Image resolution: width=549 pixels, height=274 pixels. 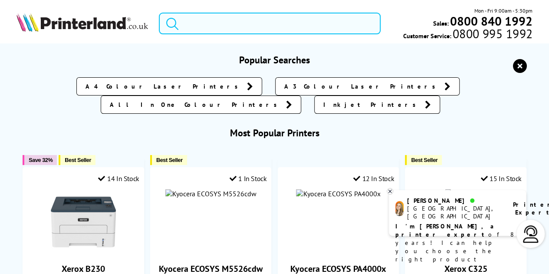 What do you see at coordinates (531, 234) in the screenshot?
I see `img: user-headset-light.svg` at bounding box center [531, 234].